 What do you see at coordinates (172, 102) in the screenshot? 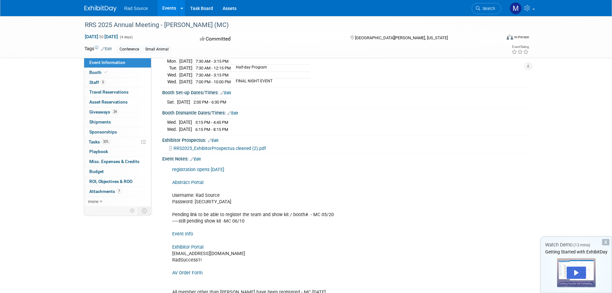
I see `td: Sat.` at bounding box center [172, 102].